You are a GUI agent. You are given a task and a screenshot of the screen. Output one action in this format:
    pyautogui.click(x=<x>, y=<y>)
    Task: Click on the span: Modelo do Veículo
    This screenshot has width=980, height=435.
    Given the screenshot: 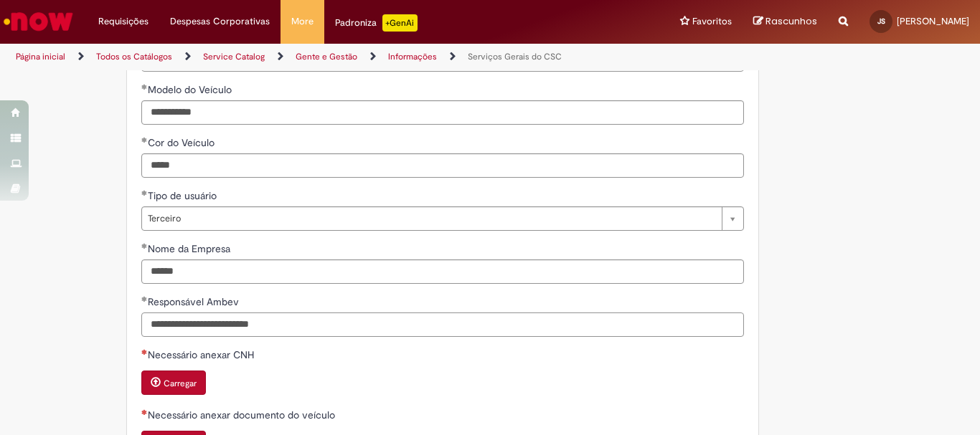 What is the action you would take?
    pyautogui.click(x=191, y=89)
    